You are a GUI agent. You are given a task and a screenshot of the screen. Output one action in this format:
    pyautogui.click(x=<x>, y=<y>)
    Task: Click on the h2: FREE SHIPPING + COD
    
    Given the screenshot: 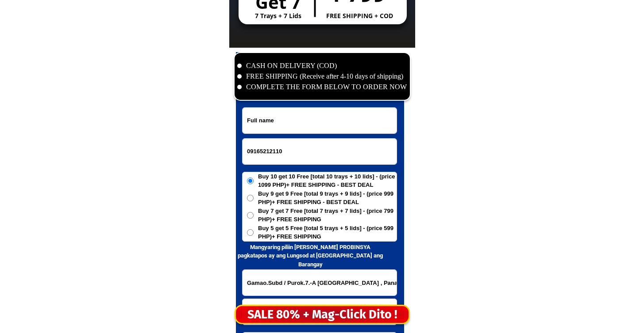 What is the action you would take?
    pyautogui.click(x=360, y=15)
    